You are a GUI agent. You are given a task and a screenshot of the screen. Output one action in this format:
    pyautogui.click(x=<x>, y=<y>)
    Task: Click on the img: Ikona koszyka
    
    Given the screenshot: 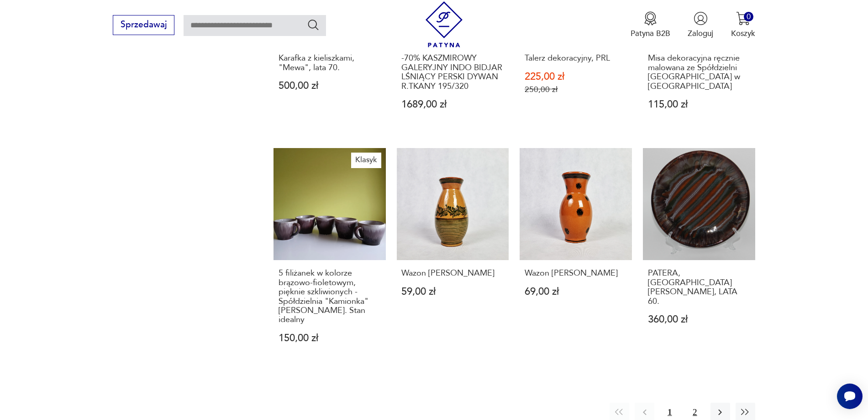 What is the action you would take?
    pyautogui.click(x=743, y=18)
    